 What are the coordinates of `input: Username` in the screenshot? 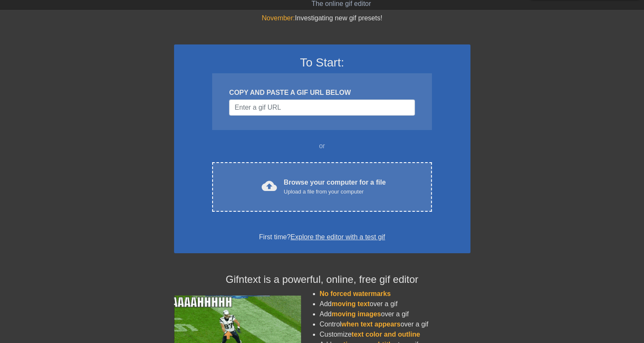 It's located at (322, 107).